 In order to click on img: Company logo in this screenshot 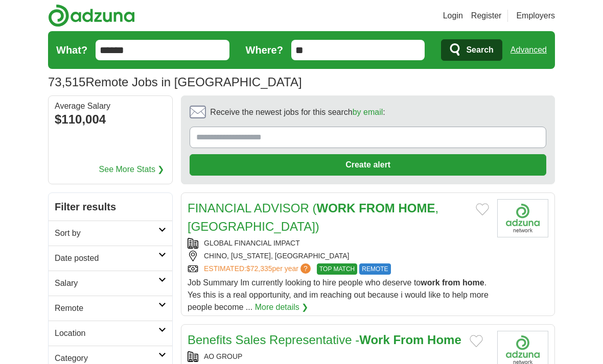, I will do `click(523, 218)`.